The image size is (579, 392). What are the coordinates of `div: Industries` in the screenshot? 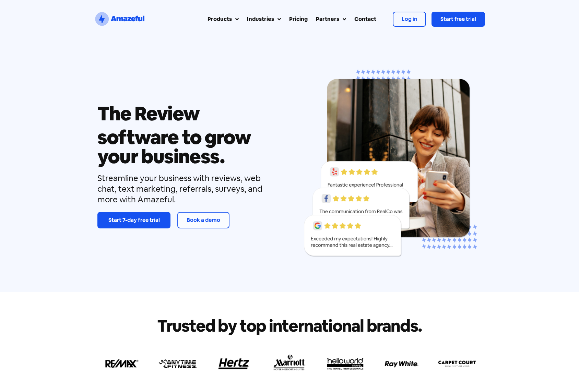 It's located at (260, 19).